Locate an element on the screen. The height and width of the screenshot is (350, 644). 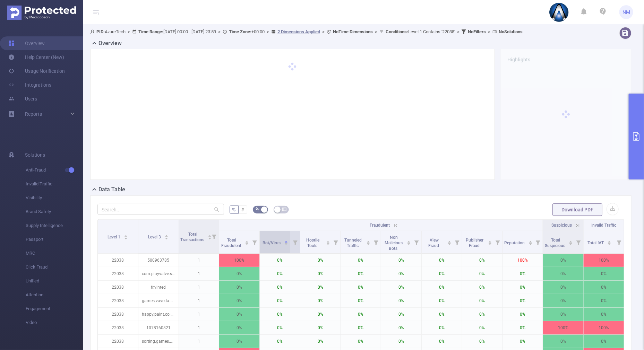
b: No Filters is located at coordinates (477, 31).